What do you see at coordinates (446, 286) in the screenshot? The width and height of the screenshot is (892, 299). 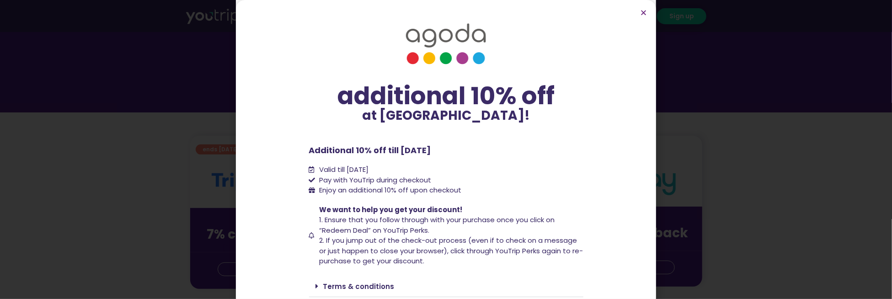 I see `div: Terms & conditions` at bounding box center [446, 286].